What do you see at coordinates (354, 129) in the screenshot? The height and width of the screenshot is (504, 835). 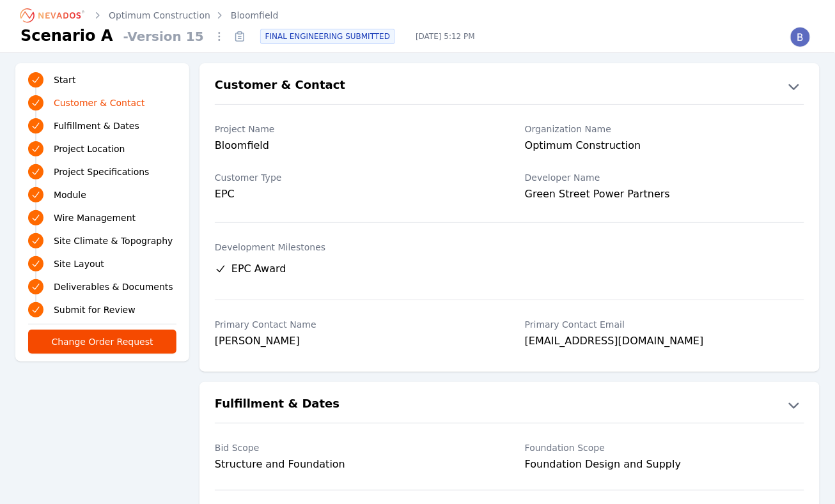 I see `label: Project Name` at bounding box center [354, 129].